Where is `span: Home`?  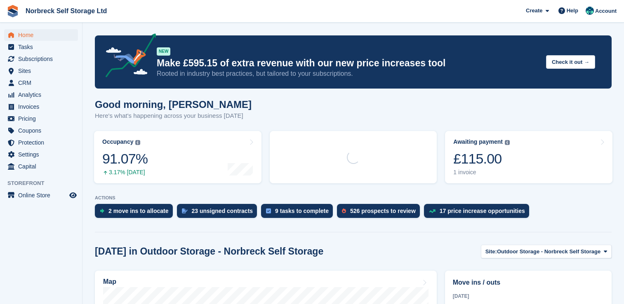 span: Home is located at coordinates (43, 35).